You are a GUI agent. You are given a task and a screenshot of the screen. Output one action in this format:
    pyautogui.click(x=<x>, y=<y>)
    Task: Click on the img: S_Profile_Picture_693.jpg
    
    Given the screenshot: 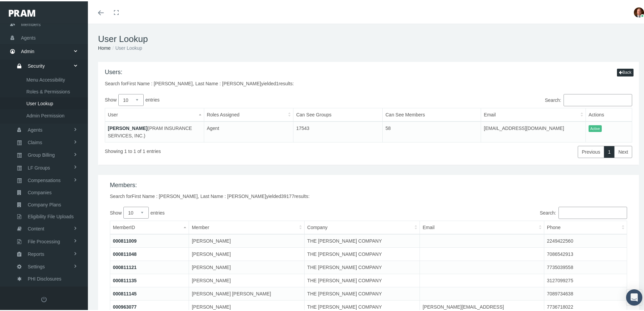 What is the action you would take?
    pyautogui.click(x=639, y=11)
    